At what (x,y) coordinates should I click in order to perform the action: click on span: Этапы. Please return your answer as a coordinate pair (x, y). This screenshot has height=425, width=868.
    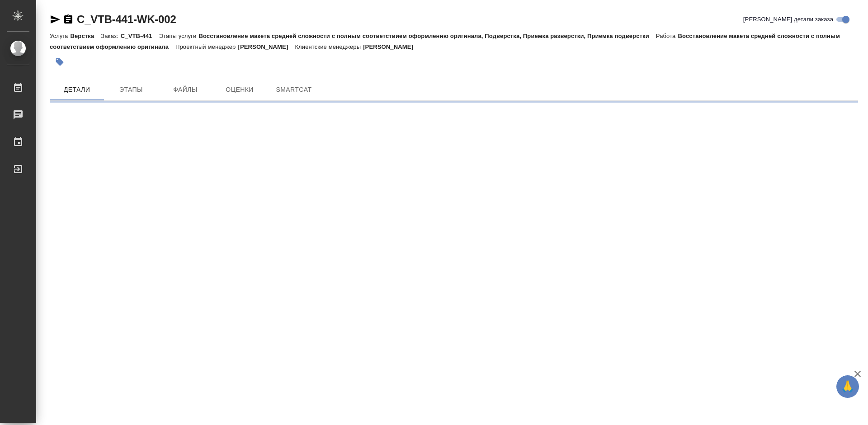
    Looking at the image, I should click on (131, 90).